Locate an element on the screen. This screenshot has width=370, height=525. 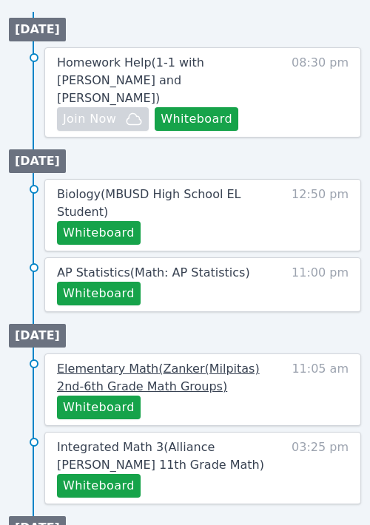
button: Join Now is located at coordinates (103, 119).